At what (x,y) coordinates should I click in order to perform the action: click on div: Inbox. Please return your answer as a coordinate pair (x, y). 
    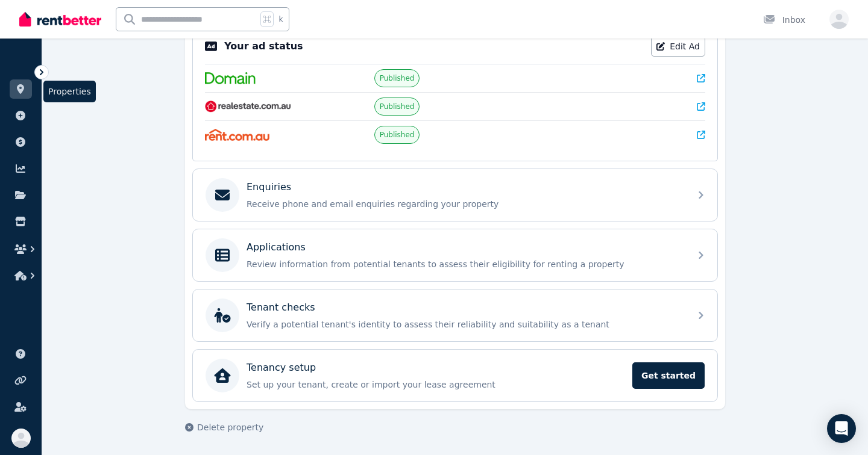
    Looking at the image, I should click on (785, 20).